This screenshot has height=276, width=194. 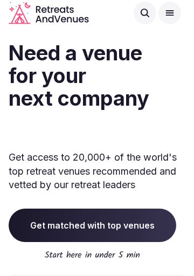 I want to click on a: Get matched with top venues, so click(x=92, y=225).